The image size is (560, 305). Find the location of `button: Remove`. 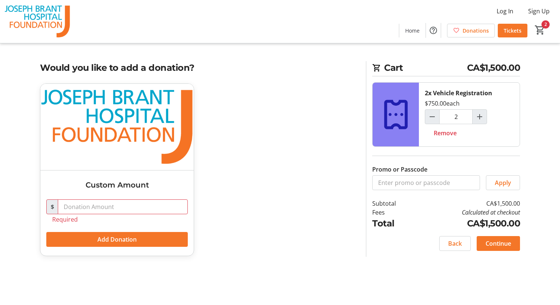

button: Remove is located at coordinates (446, 133).